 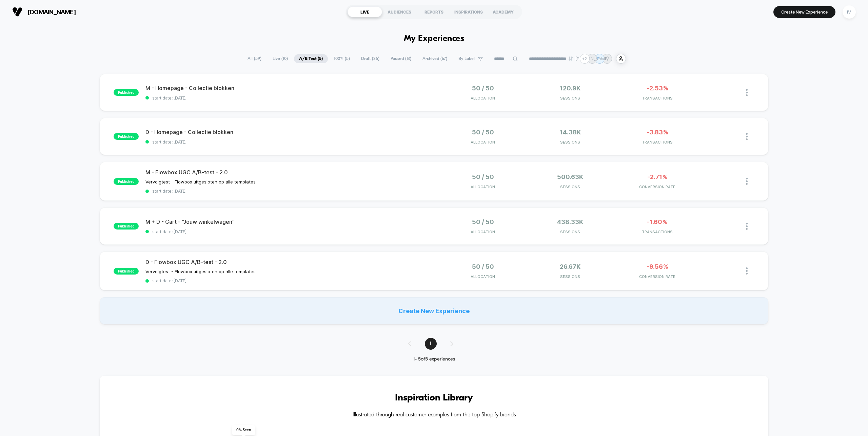 I want to click on div: + 2, so click(x=584, y=59).